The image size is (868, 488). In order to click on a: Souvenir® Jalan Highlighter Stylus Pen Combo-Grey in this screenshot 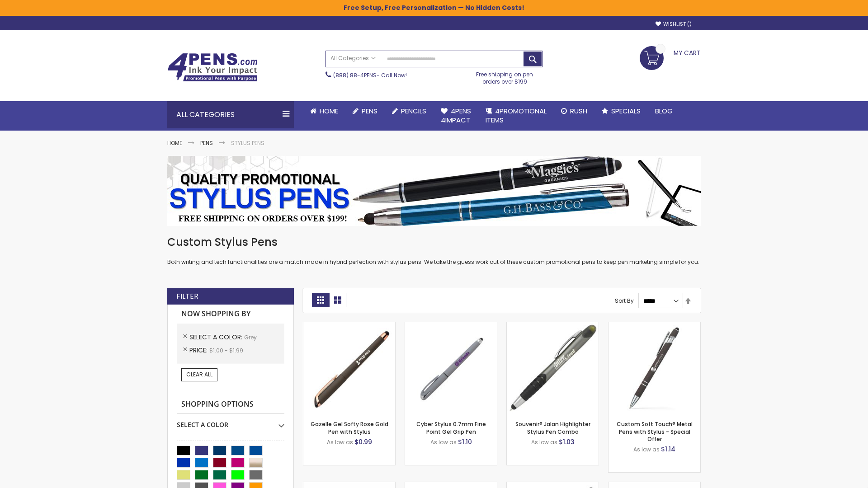, I will do `click(552, 326)`.